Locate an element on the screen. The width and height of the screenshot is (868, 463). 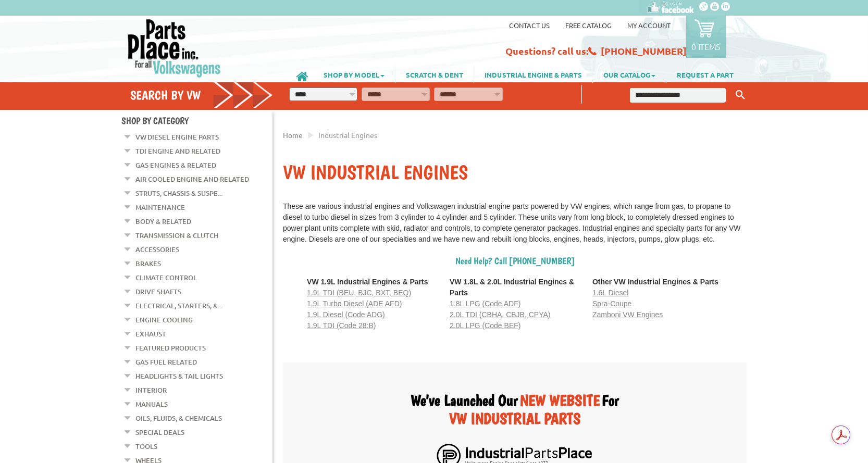
a: Spra-Coupe is located at coordinates (612, 304).